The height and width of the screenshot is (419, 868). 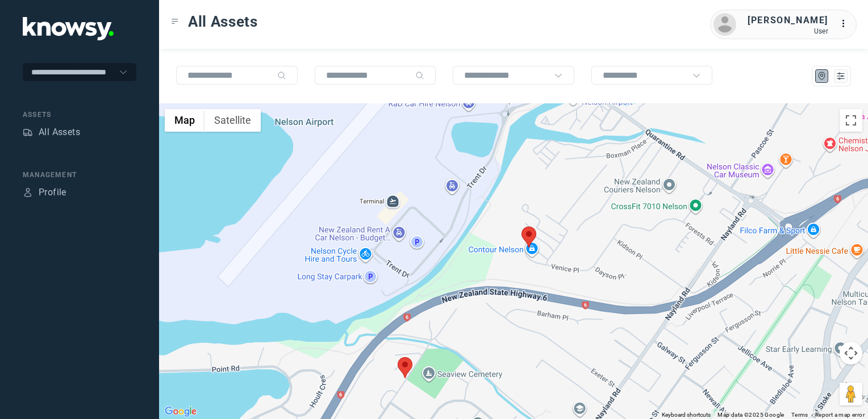 I want to click on img: Google, so click(x=180, y=412).